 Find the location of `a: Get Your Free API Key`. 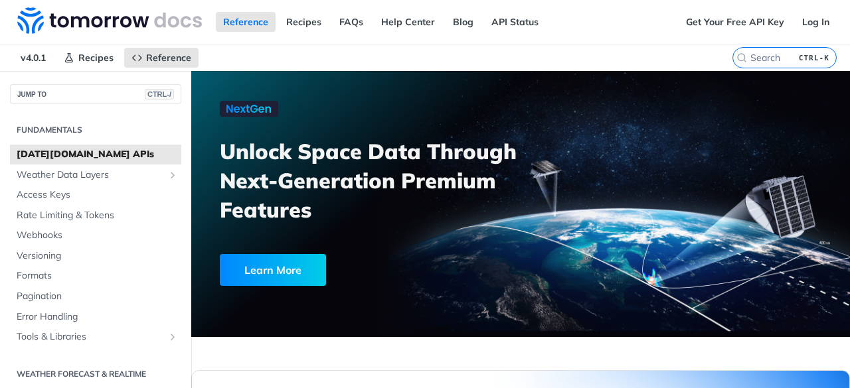

a: Get Your Free API Key is located at coordinates (735, 22).